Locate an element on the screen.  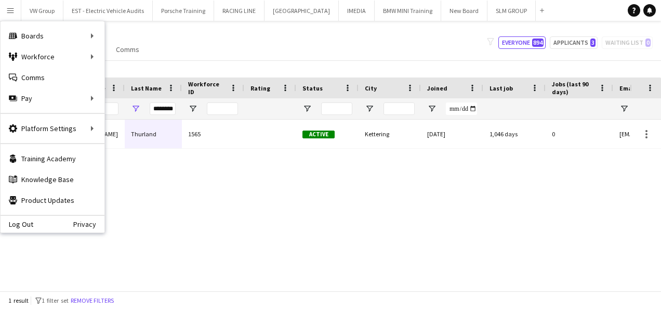
button: Remove filters is located at coordinates (92, 300).